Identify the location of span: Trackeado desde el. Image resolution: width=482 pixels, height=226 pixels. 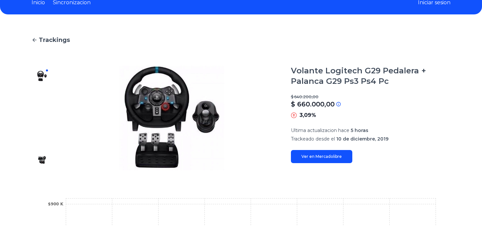
(313, 139).